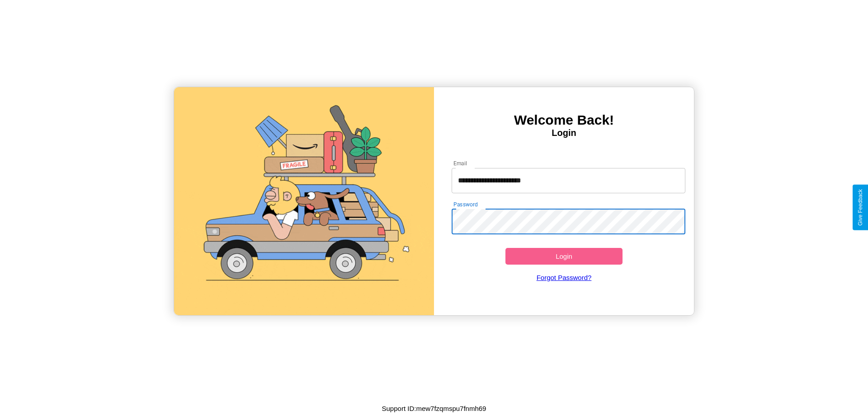  Describe the element at coordinates (564, 277) in the screenshot. I see `a: Forgot Password?` at that location.